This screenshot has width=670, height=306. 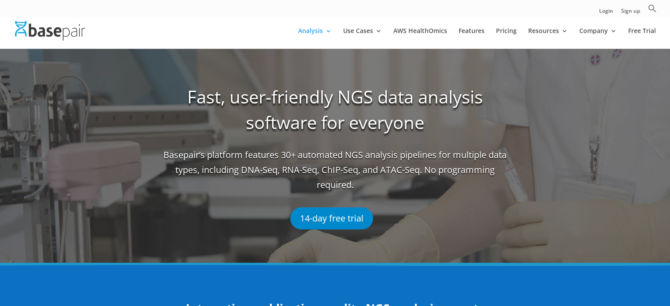 I want to click on a: Analysis, so click(x=315, y=38).